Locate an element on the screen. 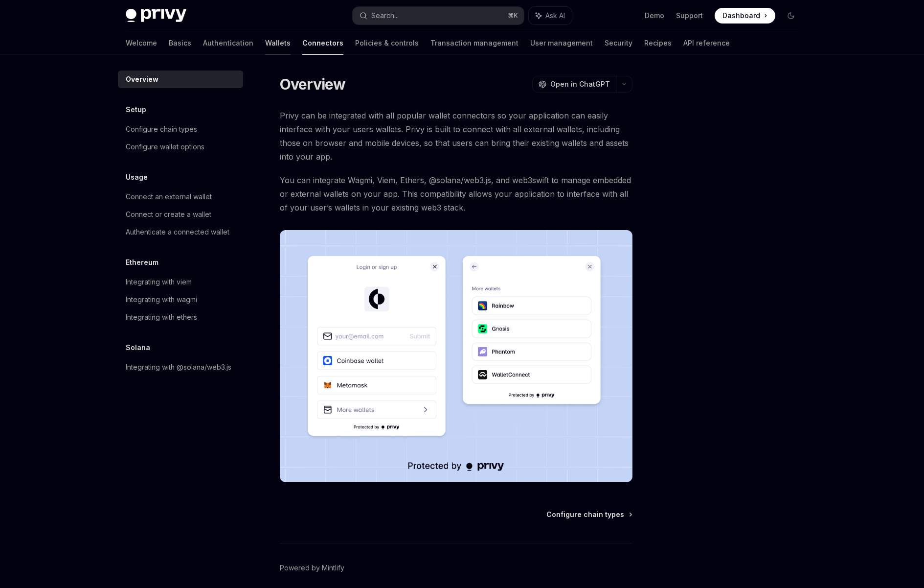  div: Integrating with @solana/web3.js is located at coordinates (179, 367).